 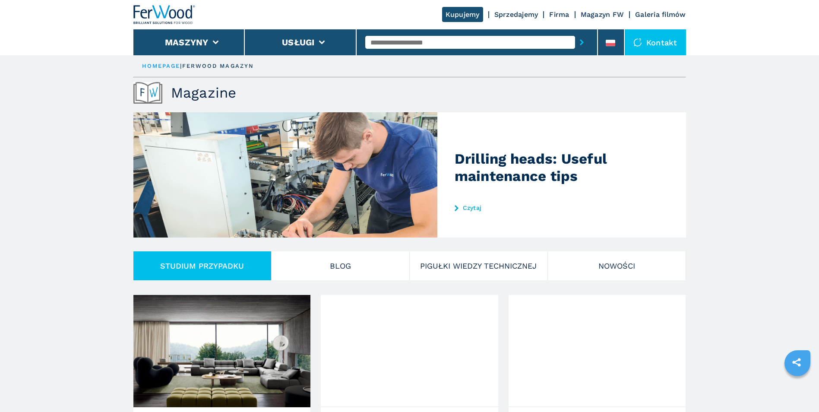 I want to click on button: NOWOŚCI, so click(x=617, y=266).